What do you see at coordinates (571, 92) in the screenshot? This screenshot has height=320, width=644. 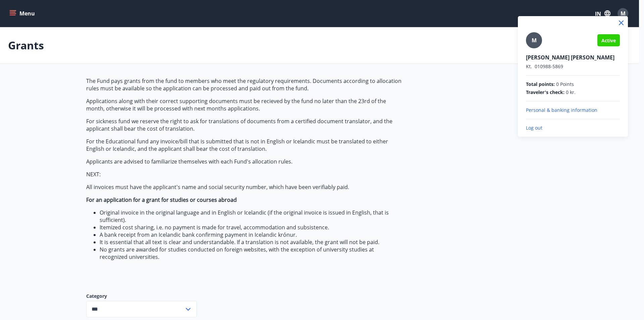 I see `font: 0 kr.` at bounding box center [571, 92].